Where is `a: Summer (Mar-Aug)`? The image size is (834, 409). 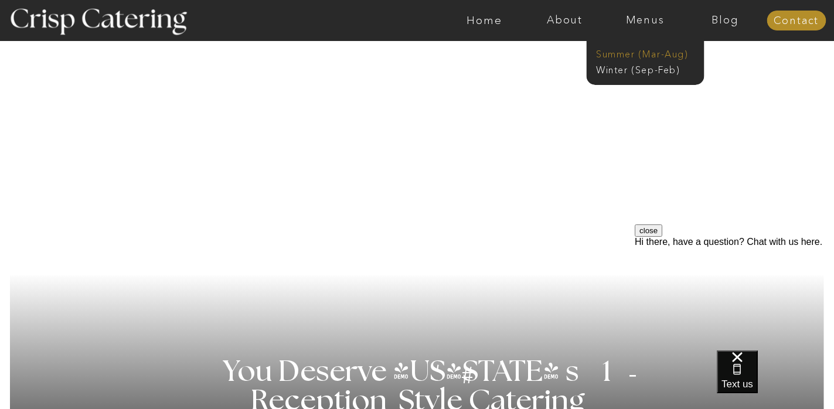
a: Summer (Mar-Aug) is located at coordinates (648, 53).